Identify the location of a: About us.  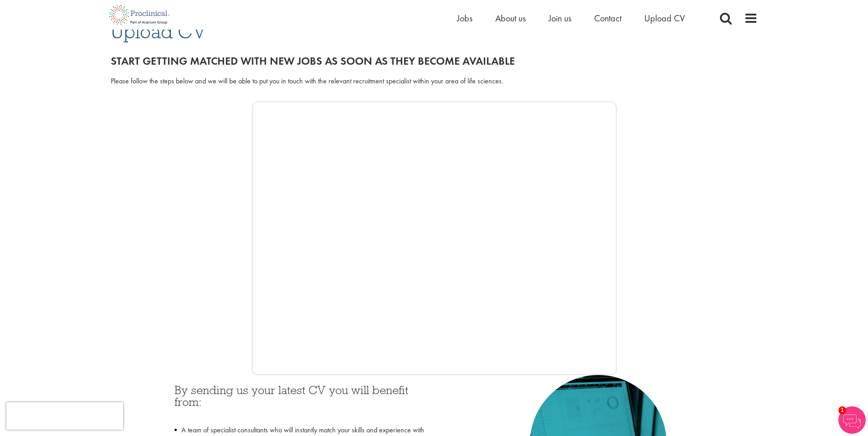
(510, 18).